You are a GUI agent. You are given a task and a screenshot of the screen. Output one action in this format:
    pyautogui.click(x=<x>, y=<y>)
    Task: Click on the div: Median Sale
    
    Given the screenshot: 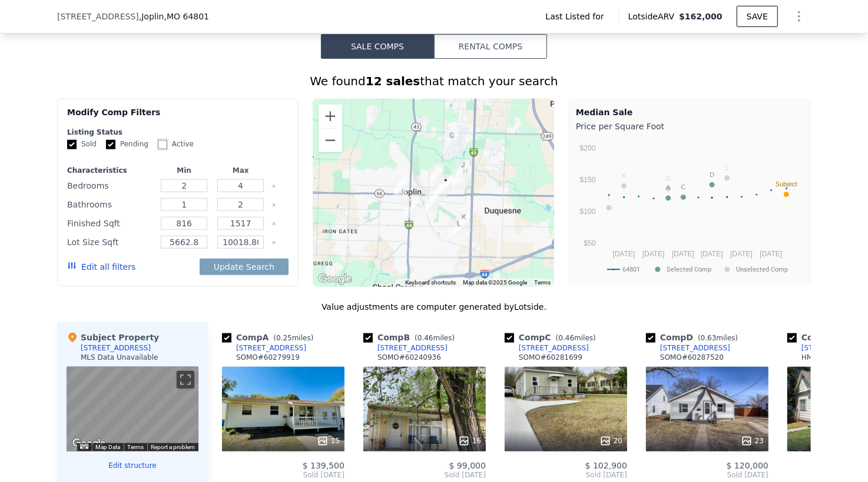 What is the action you would take?
    pyautogui.click(x=690, y=112)
    